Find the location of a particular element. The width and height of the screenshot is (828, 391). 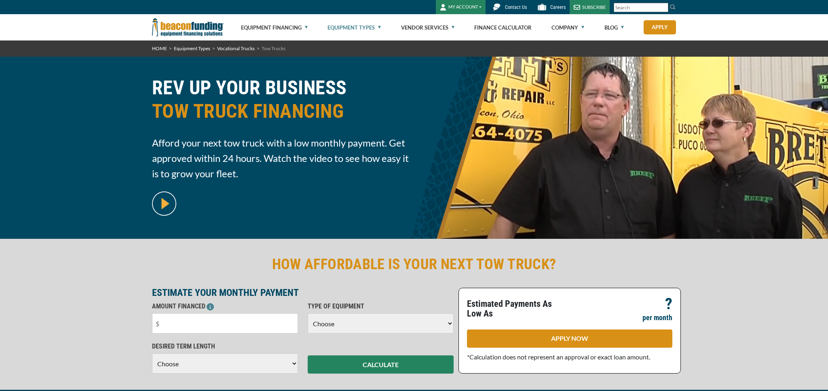

p: DESIRED TERM LENGTH is located at coordinates (225, 346).